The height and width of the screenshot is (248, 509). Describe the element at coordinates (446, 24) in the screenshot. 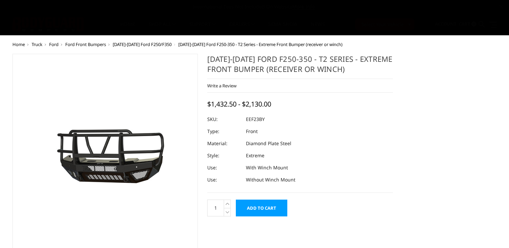

I see `a: Account` at that location.